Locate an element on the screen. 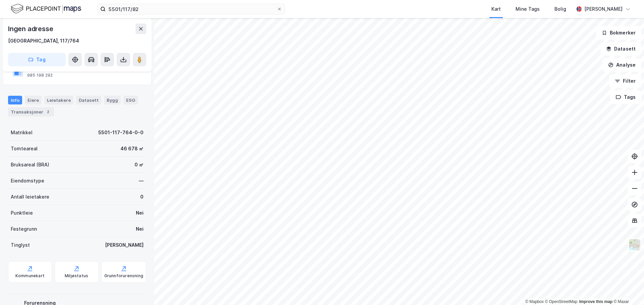 This screenshot has width=644, height=305. div: Bruksareal (BRA) is located at coordinates (30, 165).